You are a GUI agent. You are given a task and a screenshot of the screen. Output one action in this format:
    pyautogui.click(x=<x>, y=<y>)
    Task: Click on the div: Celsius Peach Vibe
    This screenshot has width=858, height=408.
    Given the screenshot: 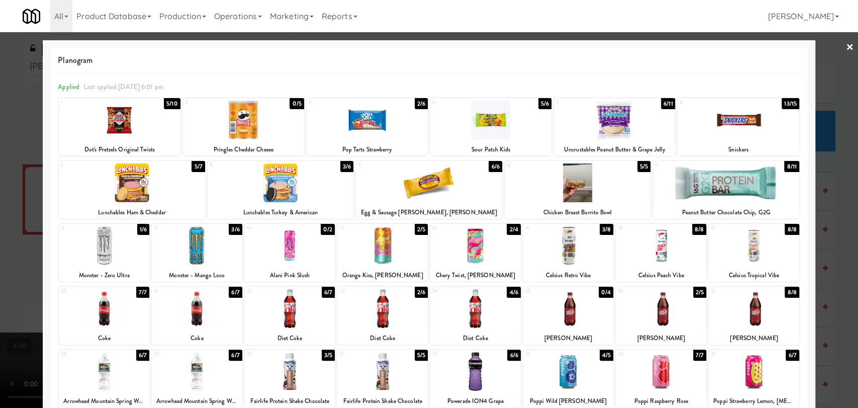 What is the action you would take?
    pyautogui.click(x=661, y=275)
    